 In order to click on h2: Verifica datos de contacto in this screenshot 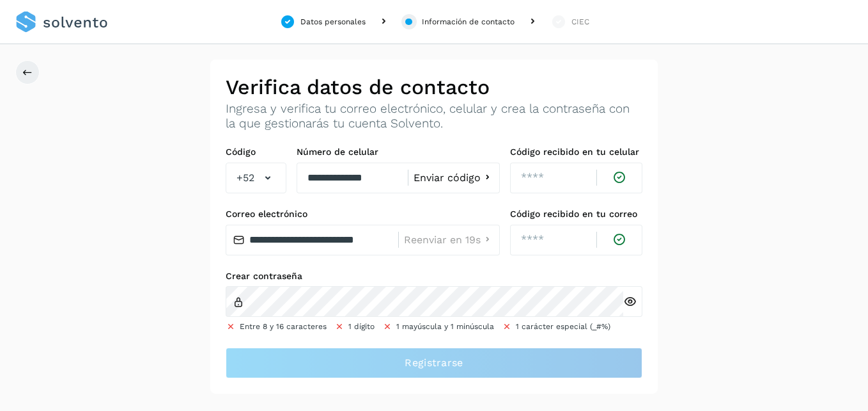, I will do `click(434, 87)`.